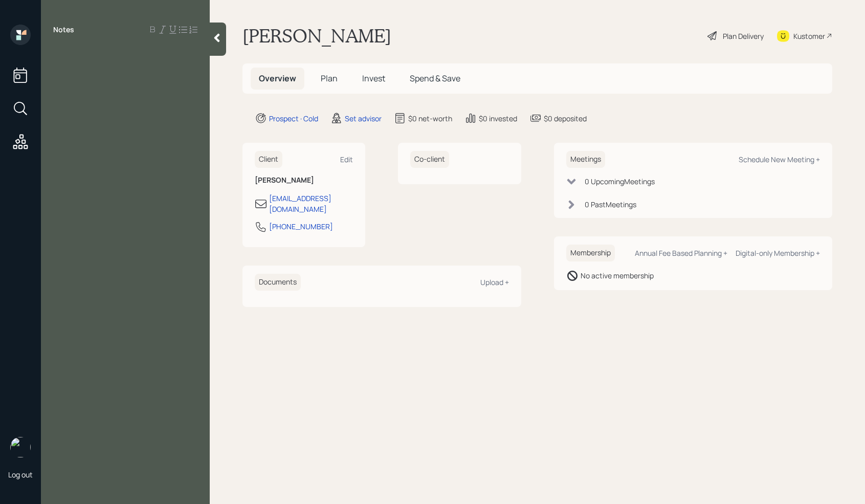  Describe the element at coordinates (495, 282) in the screenshot. I see `div: Upload +` at that location.